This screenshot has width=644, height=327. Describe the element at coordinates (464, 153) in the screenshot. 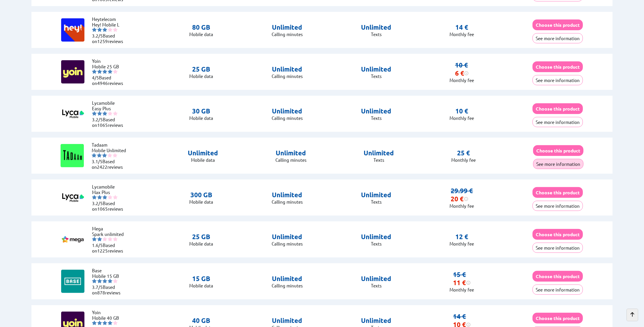

I see `p: 25 €` at that location.